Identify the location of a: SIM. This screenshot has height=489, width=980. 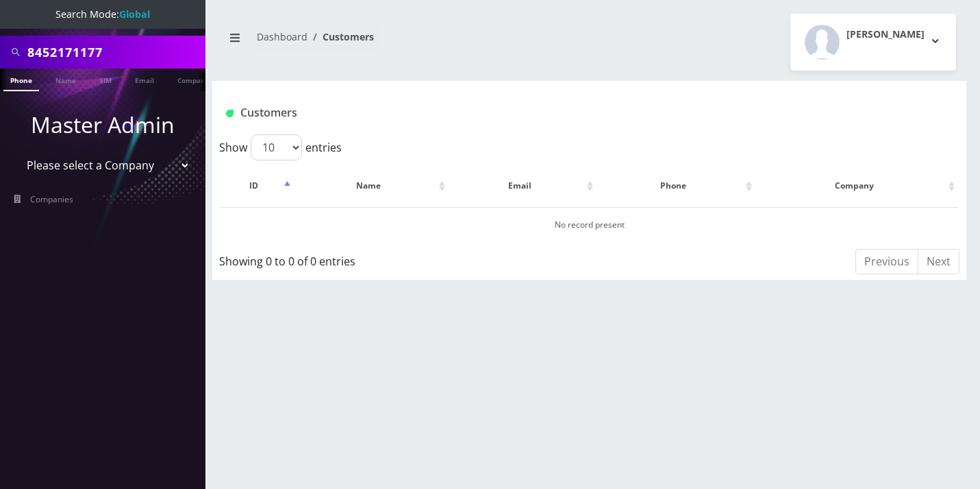
(106, 78).